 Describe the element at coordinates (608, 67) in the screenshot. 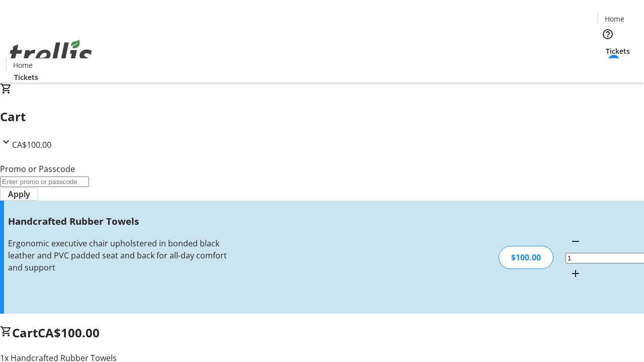

I see `button: Cart` at that location.